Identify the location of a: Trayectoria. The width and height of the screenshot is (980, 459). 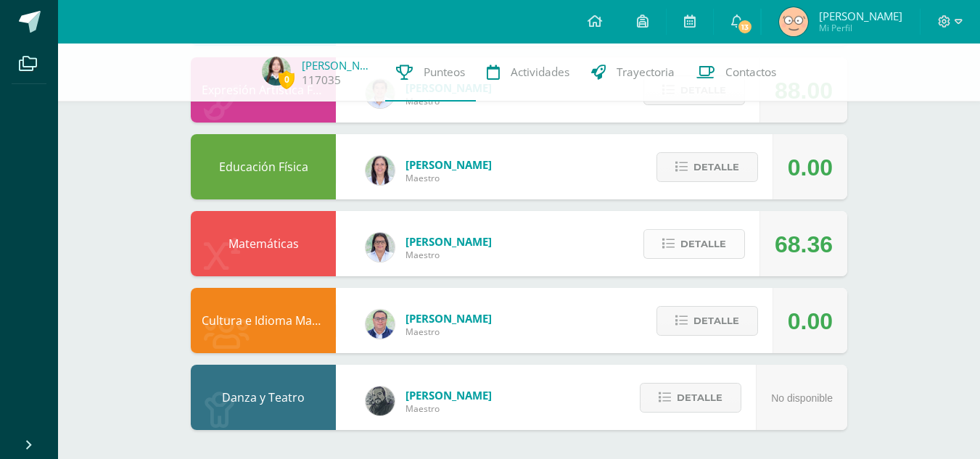
(633, 73).